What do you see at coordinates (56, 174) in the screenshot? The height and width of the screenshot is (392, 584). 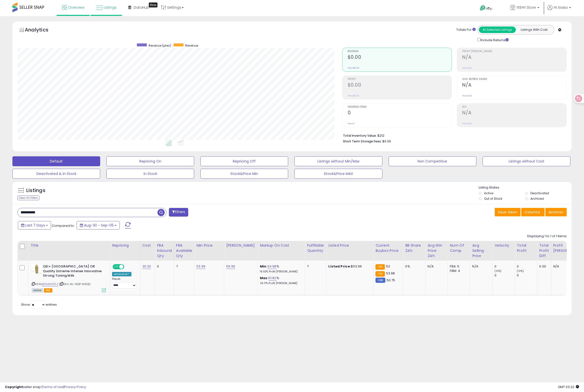 I see `button: Deactivated & In Stock` at bounding box center [56, 174].